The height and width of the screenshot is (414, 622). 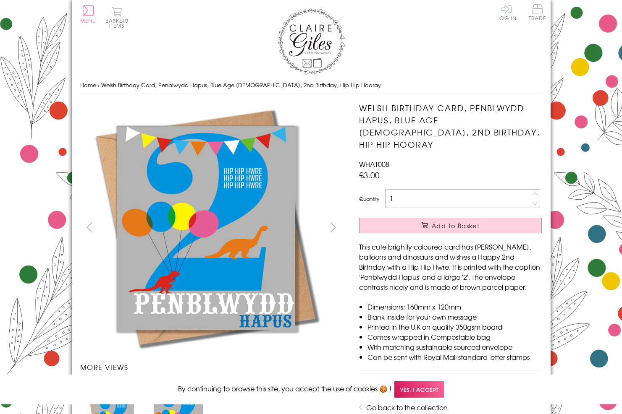 I want to click on button: Basket0 items, so click(x=117, y=17).